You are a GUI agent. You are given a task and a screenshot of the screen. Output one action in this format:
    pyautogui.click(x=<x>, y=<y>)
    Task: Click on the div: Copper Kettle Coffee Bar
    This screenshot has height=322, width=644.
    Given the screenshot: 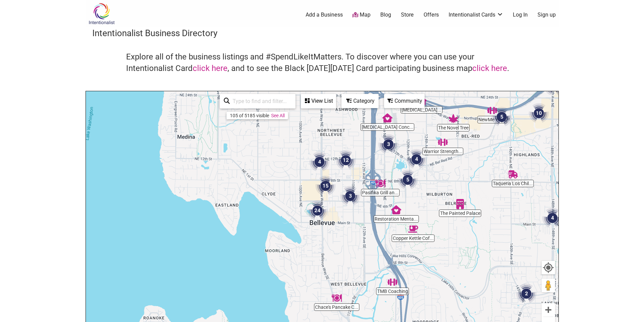 What is the action you would take?
    pyautogui.click(x=413, y=229)
    